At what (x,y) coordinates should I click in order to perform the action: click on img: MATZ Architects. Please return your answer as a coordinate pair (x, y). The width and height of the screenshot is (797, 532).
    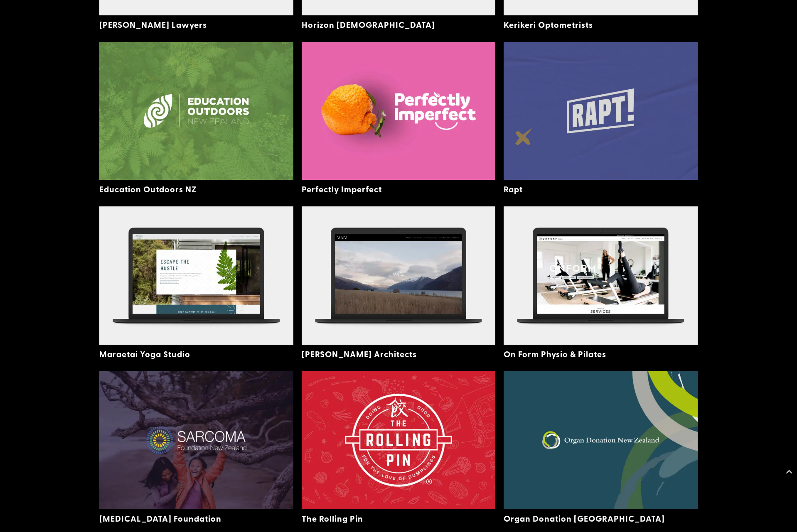
    Looking at the image, I should click on (398, 276).